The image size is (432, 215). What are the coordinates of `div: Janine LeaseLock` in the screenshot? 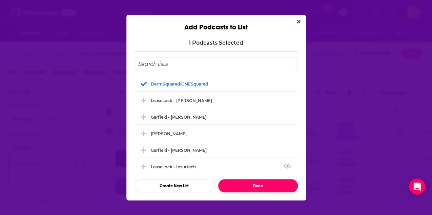 It's located at (216, 134).